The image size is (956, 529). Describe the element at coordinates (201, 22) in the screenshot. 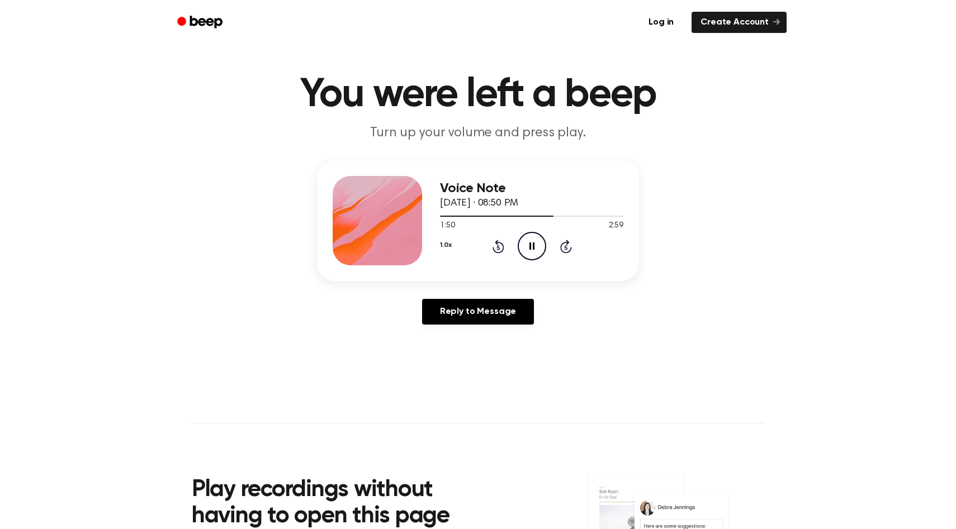

I see `a: Beep` at that location.